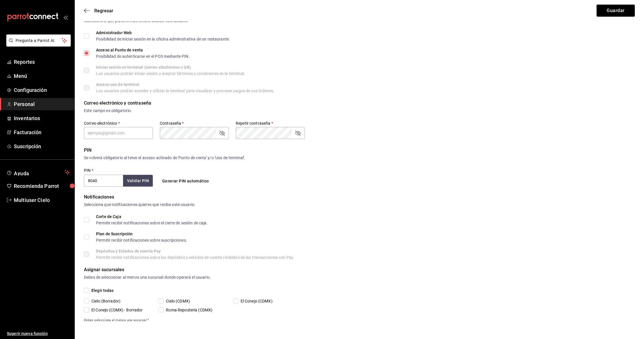 The height and width of the screenshot is (339, 644). I want to click on div: PIN, so click(359, 151).